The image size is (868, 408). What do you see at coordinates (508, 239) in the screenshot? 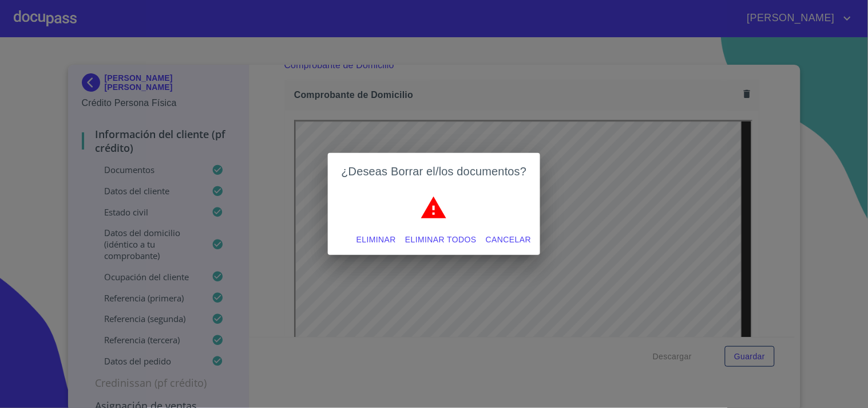
I see `span: Cancelar` at bounding box center [508, 239].